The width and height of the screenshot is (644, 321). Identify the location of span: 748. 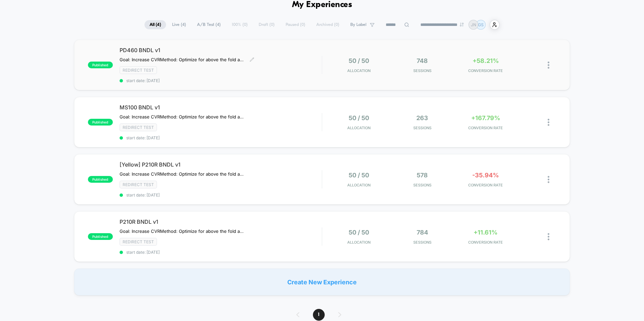
(422, 60).